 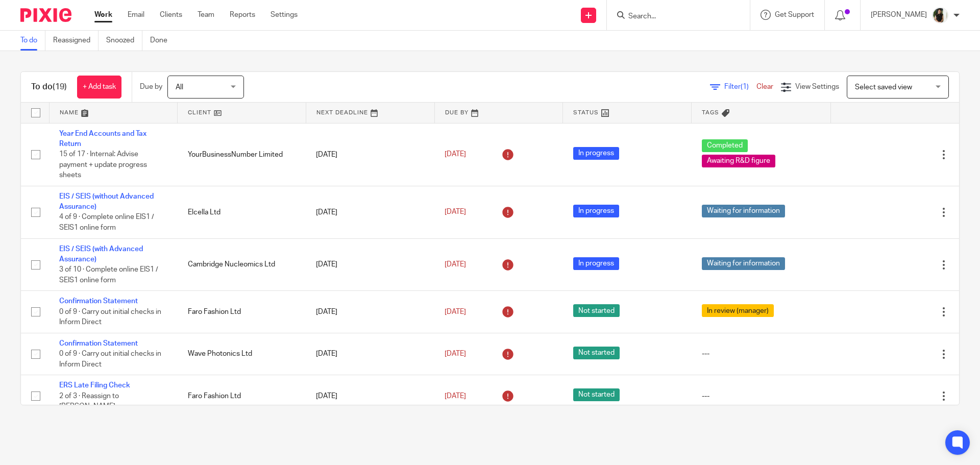 What do you see at coordinates (162, 40) in the screenshot?
I see `a: Done` at bounding box center [162, 40].